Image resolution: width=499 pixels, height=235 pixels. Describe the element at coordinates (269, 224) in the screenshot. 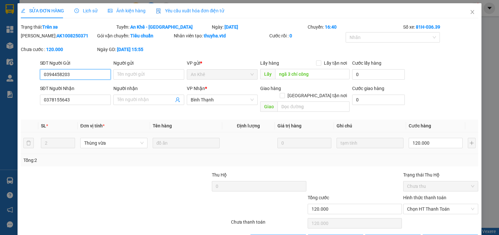

I see `div: Chưa thanh toán` at that location.